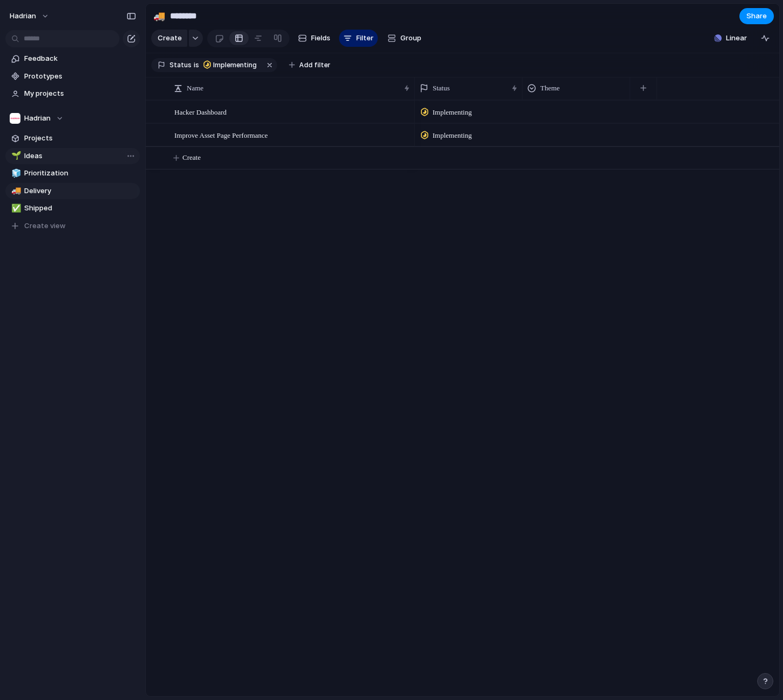 The image size is (783, 700). Describe the element at coordinates (80, 77) in the screenshot. I see `span: Prototypes` at that location.